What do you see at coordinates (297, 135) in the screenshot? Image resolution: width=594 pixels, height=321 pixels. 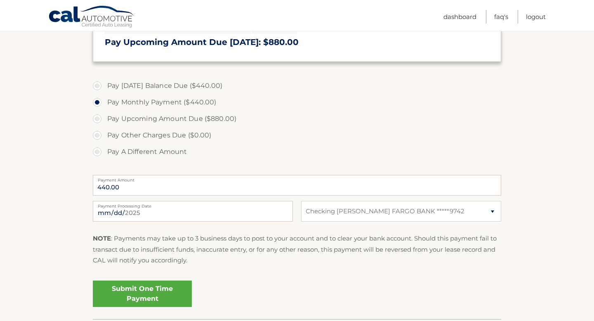 I see `label: Pay Other Charges Due ($0.00)` at bounding box center [297, 135].